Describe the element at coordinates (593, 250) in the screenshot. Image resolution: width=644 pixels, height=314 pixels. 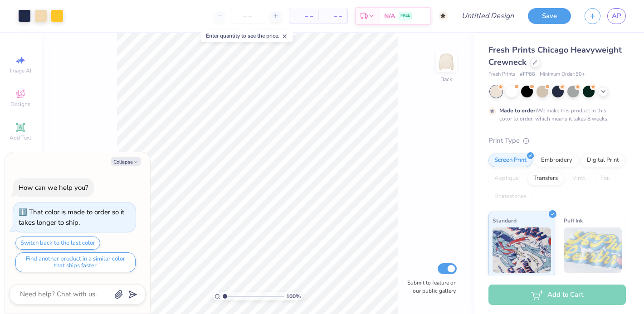
I see `img: Puff Ink` at that location.